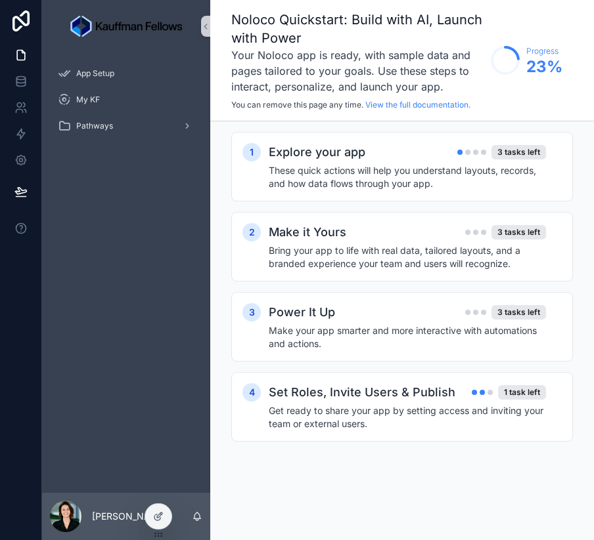 The width and height of the screenshot is (594, 540). I want to click on h4: Get ready to share your app by setting access and inviting your team or external users., so click(407, 418).